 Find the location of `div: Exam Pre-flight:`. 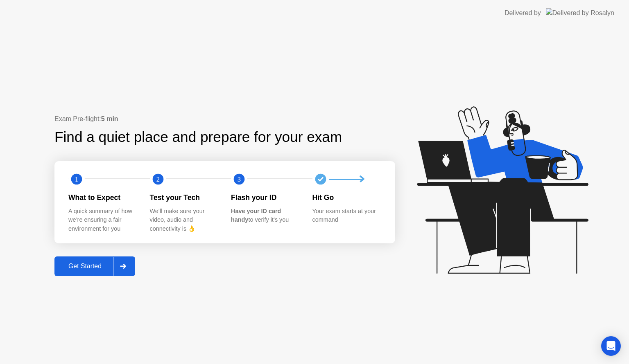

div: Exam Pre-flight: is located at coordinates (225, 119).